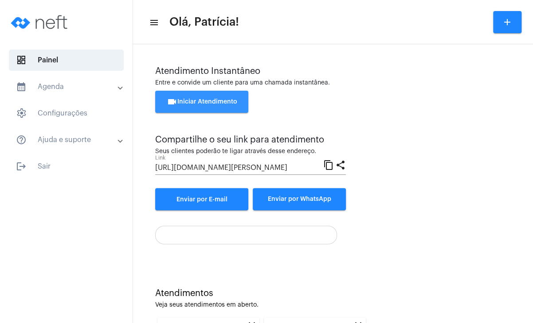 This screenshot has width=533, height=323. What do you see at coordinates (340, 165) in the screenshot?
I see `mat-icon: share` at bounding box center [340, 165].